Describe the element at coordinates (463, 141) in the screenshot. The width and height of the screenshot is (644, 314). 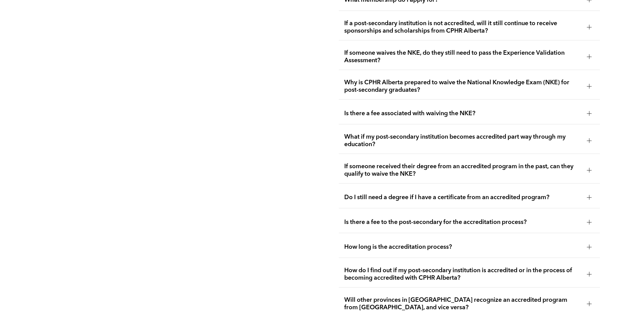
I see `span: What if my post-secondary institution becomes accredited part way through my education?` at that location.